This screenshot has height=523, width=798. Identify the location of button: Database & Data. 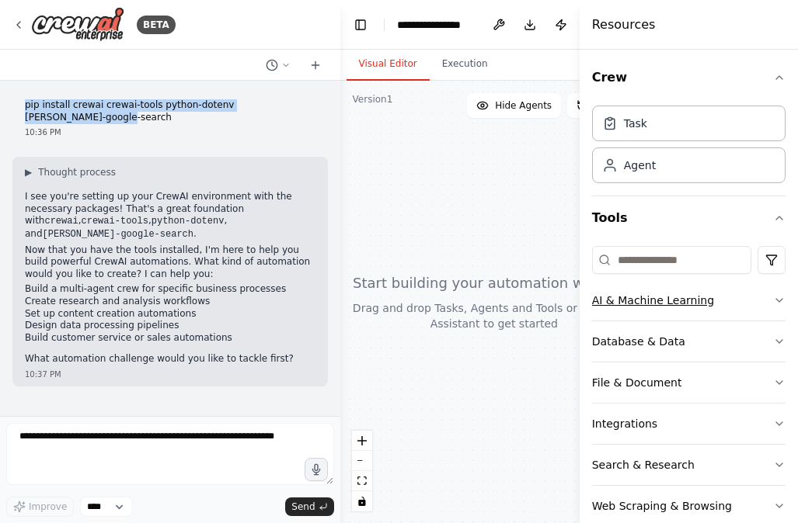
(688, 342).